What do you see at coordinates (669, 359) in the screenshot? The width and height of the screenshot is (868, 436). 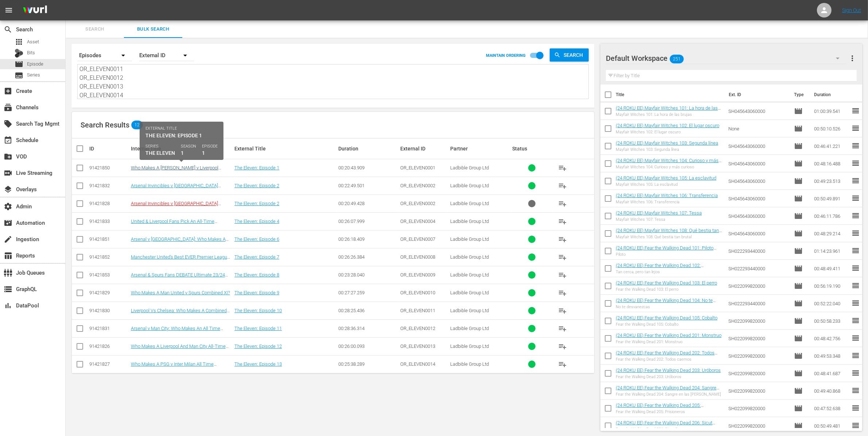 I see `div: Fear the Walking Dead 202: Todos caemos` at bounding box center [669, 359].